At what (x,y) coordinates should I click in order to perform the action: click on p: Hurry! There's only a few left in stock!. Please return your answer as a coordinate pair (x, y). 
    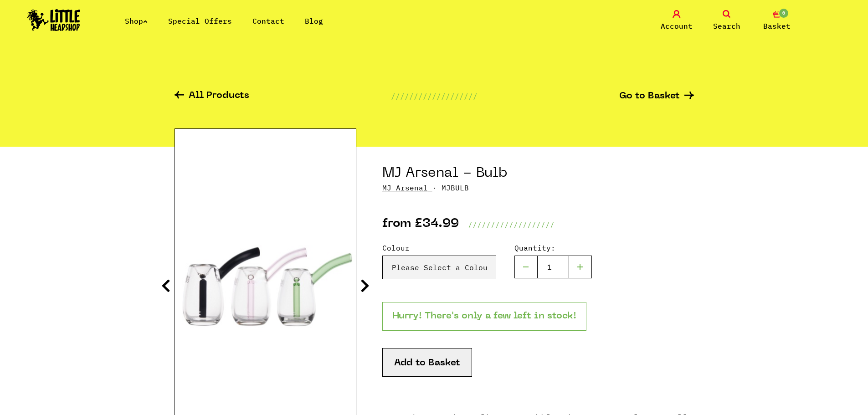
    Looking at the image, I should click on (485, 316).